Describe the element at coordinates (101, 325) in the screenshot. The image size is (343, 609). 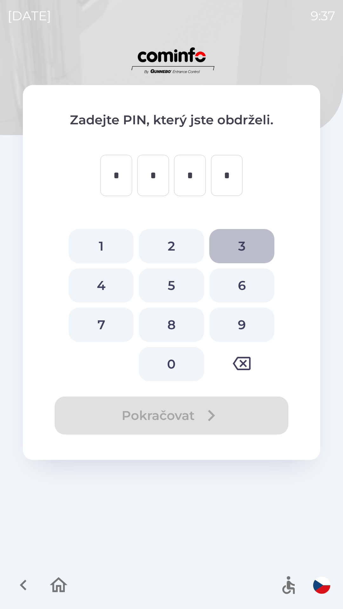
I see `button: 7` at that location.